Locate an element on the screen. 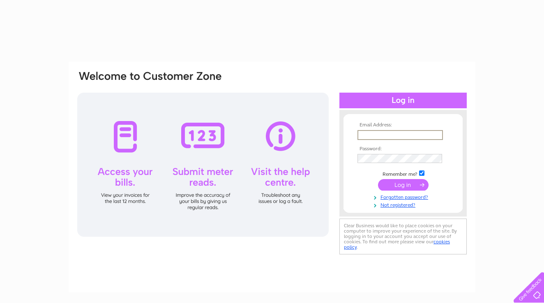 The width and height of the screenshot is (544, 303). th: Email Address: is located at coordinates (403, 125).